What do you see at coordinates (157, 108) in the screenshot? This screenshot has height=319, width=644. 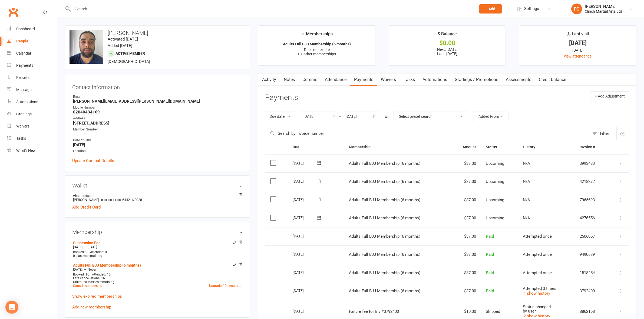 I see `div: Mobile Number` at bounding box center [157, 108].